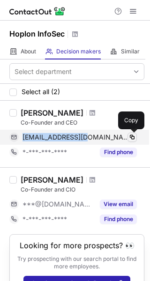  Describe the element at coordinates (130, 51) in the screenshot. I see `span: Similar` at that location.